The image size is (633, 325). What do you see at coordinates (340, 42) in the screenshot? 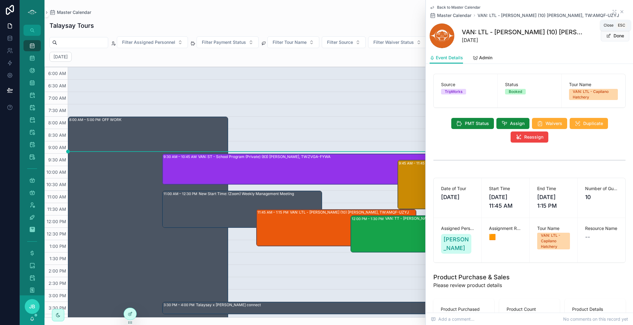
I see `span: Filter Source` at bounding box center [340, 42].